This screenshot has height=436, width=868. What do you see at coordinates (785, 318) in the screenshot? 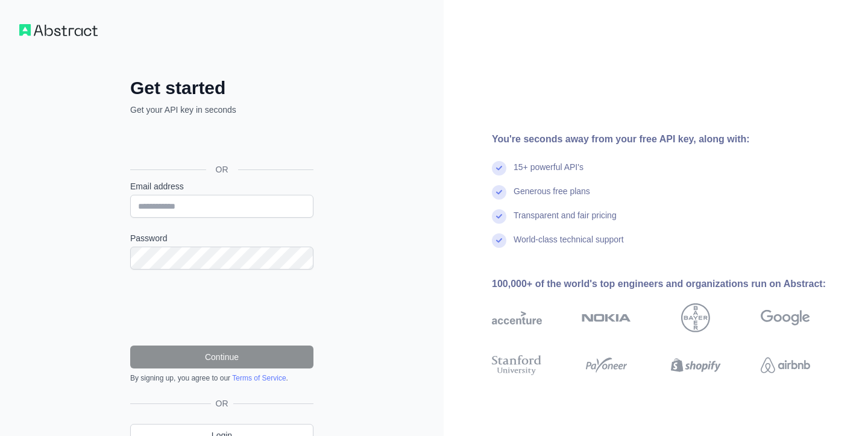
I see `img: google` at bounding box center [785, 318].